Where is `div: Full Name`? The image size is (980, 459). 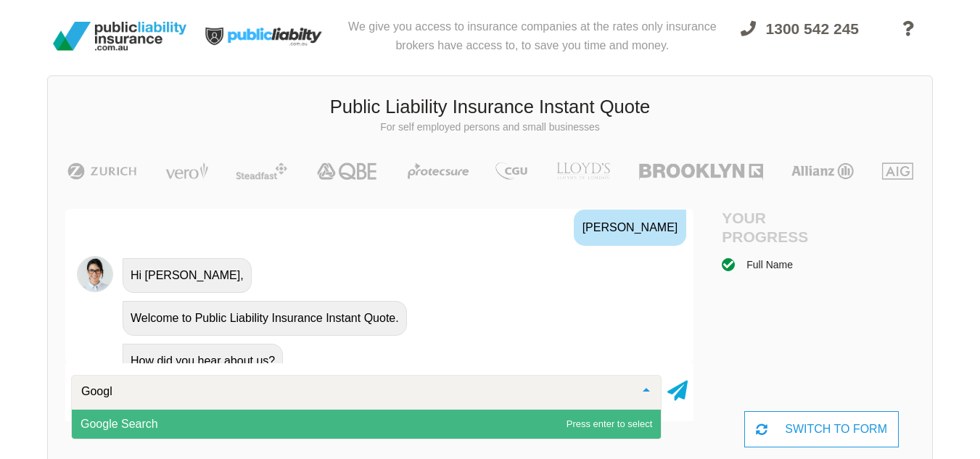 div: Full Name is located at coordinates (770, 265).